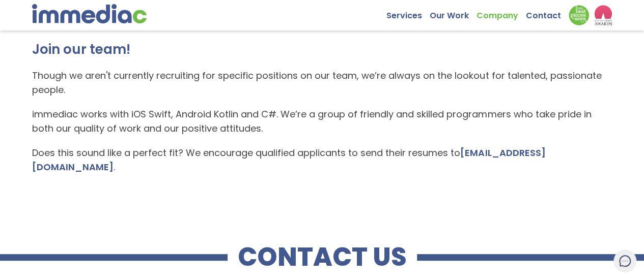 This screenshot has height=280, width=644. What do you see at coordinates (322, 49) in the screenshot?
I see `h2: Join our team!` at bounding box center [322, 49].